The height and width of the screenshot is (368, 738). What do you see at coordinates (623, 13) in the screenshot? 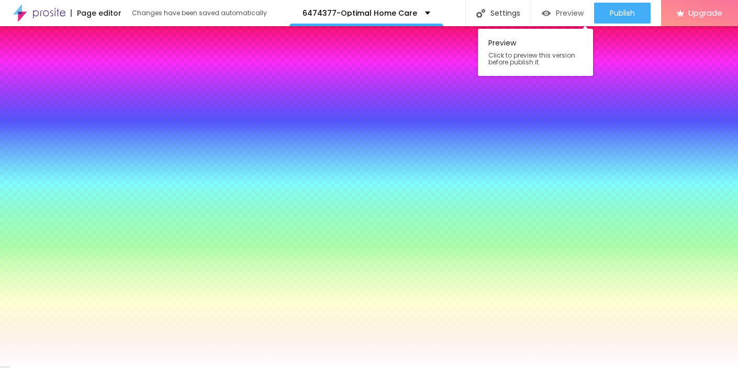
I see `button: Publish` at bounding box center [623, 13].